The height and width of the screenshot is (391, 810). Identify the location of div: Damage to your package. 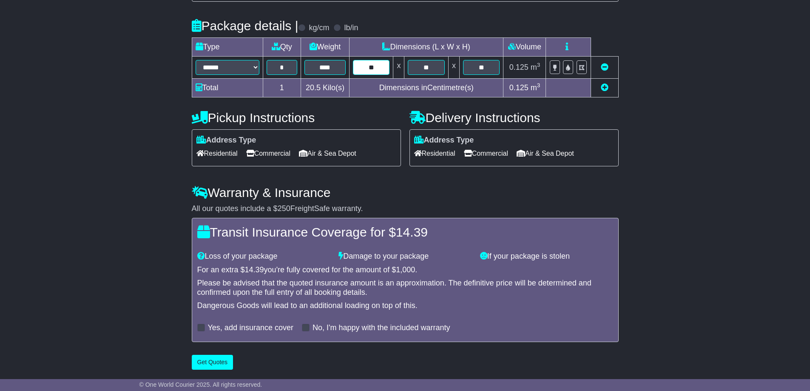
(405, 256).